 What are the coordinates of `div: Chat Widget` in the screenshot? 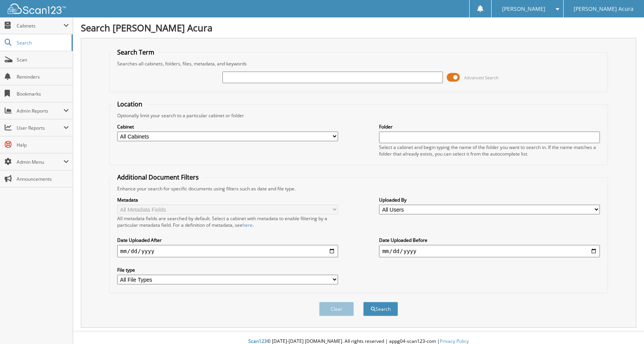 It's located at (624, 326).